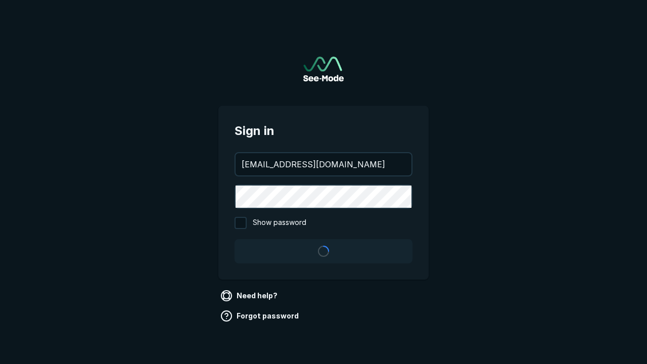 This screenshot has height=364, width=647. Describe the element at coordinates (260, 316) in the screenshot. I see `a: Forgot password` at that location.